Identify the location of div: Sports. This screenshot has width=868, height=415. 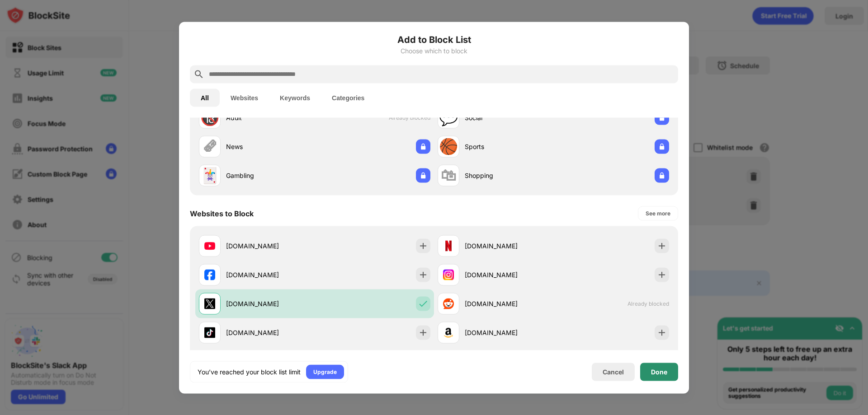
(509, 147).